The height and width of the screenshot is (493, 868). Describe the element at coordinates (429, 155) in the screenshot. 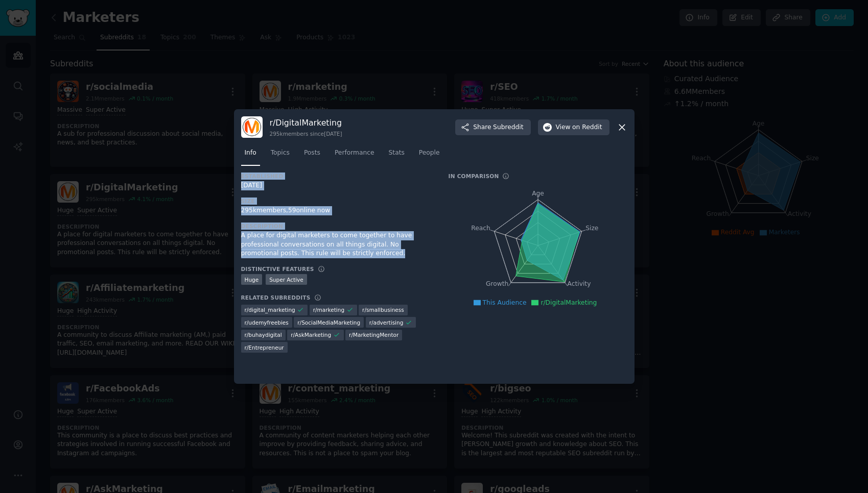

I see `a: People` at that location.